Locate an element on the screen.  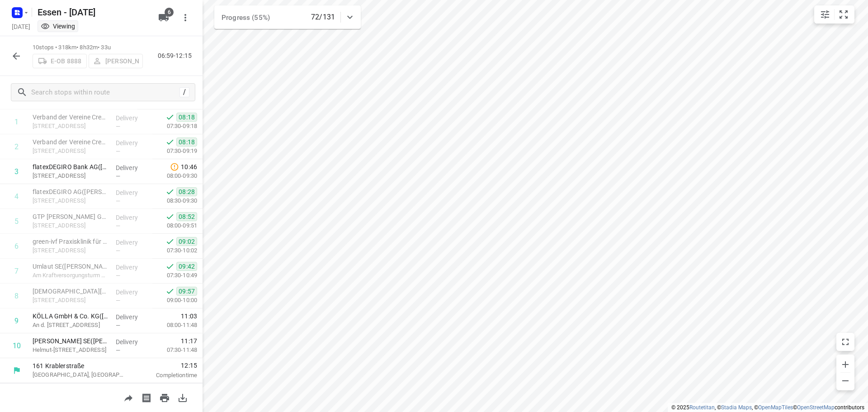
span: 08:52 is located at coordinates (187, 217).